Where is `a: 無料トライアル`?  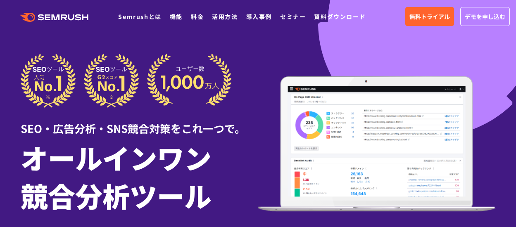 a: 無料トライアル is located at coordinates (430, 17).